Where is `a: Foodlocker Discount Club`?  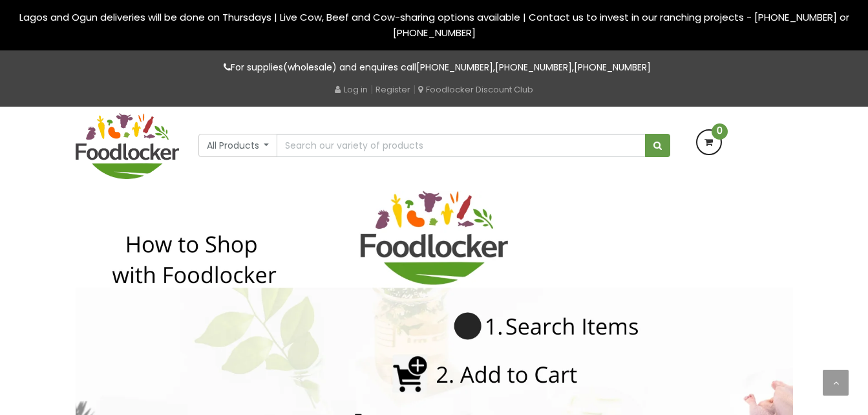 a: Foodlocker Discount Club is located at coordinates (476, 89).